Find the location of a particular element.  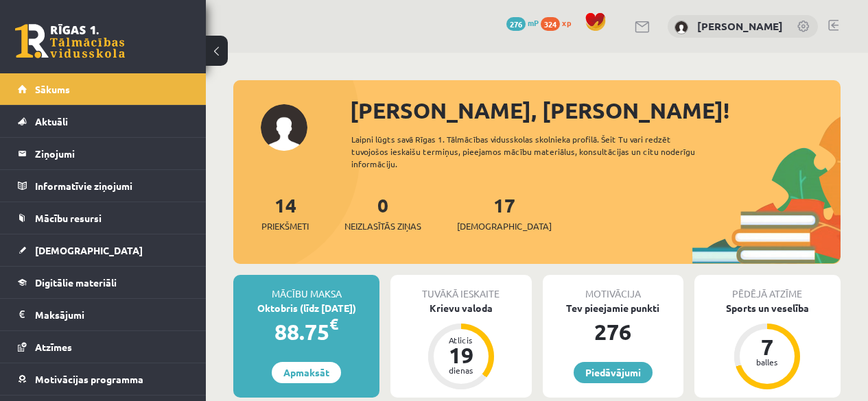

span: 324 is located at coordinates (550, 24).